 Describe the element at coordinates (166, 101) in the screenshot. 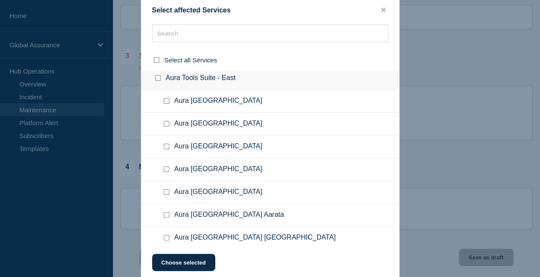

I see `input: Aura Australia checkbox` at that location.